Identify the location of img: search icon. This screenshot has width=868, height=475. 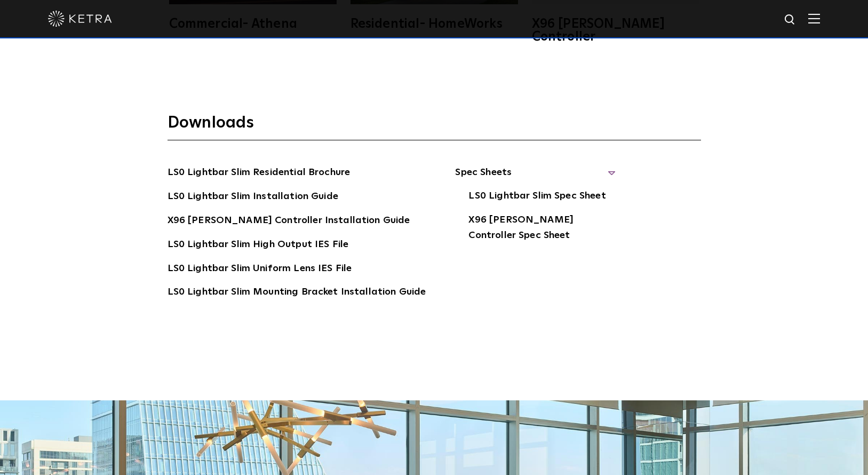
(790, 20).